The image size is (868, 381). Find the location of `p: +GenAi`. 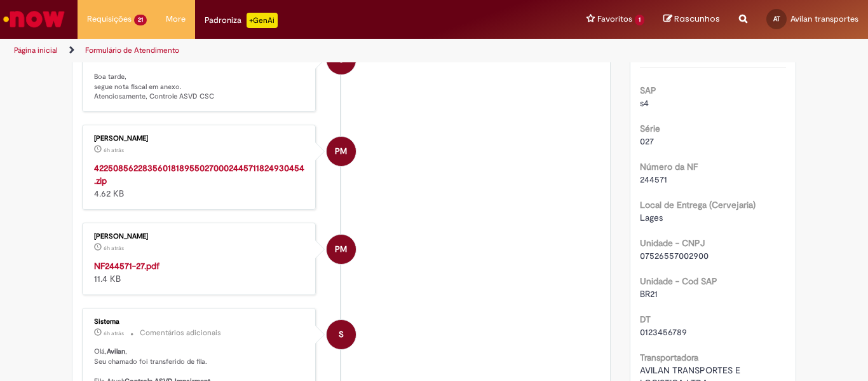

p: +GenAi is located at coordinates (262, 21).